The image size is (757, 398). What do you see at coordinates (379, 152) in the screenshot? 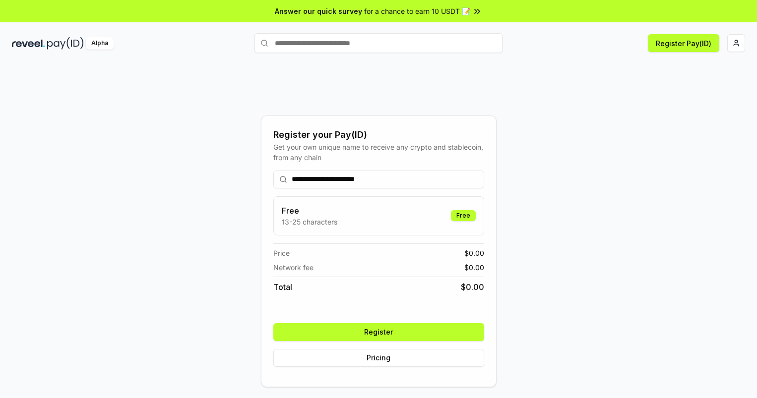
I see `div: Get your own unique name to receive any crypto and stablecoin, from any chain` at bounding box center [379, 152].